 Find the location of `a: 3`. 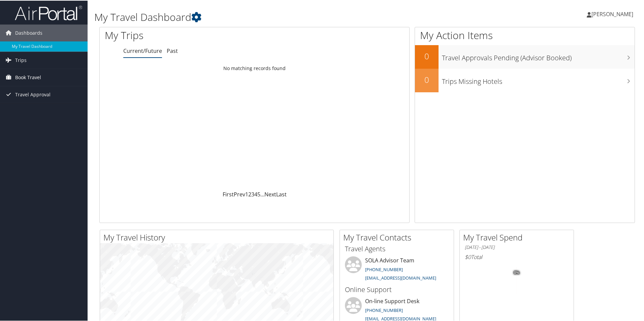

a: 3 is located at coordinates (253, 194).